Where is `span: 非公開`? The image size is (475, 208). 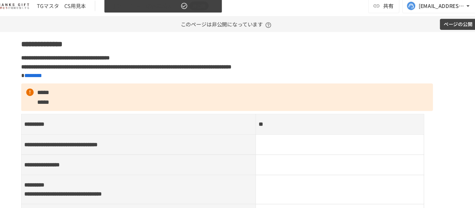
span: 非公開 is located at coordinates (211, 10).